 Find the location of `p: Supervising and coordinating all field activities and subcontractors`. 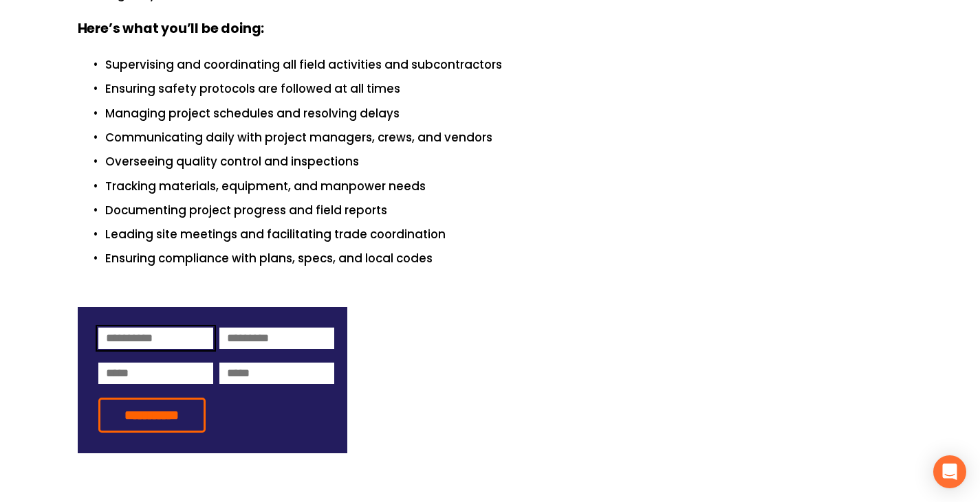

p: Supervising and coordinating all field activities and subcontractors is located at coordinates (504, 64).